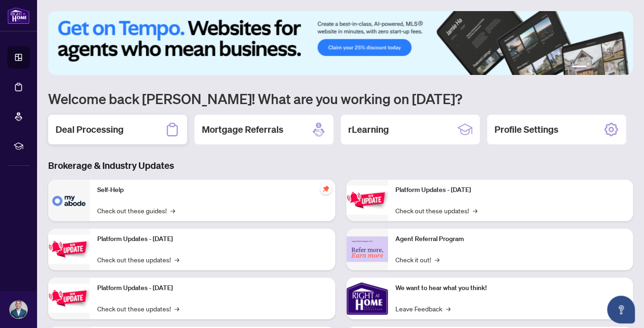 This screenshot has width=644, height=328. What do you see at coordinates (579, 67) in the screenshot?
I see `button: 1` at bounding box center [579, 67].